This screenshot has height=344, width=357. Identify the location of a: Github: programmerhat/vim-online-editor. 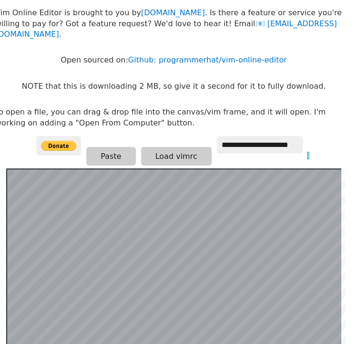
(208, 60).